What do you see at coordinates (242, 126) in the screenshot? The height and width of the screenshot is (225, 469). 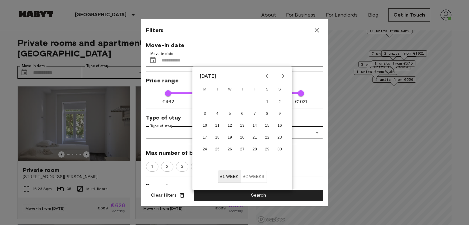 I see `button: 13` at bounding box center [242, 126].